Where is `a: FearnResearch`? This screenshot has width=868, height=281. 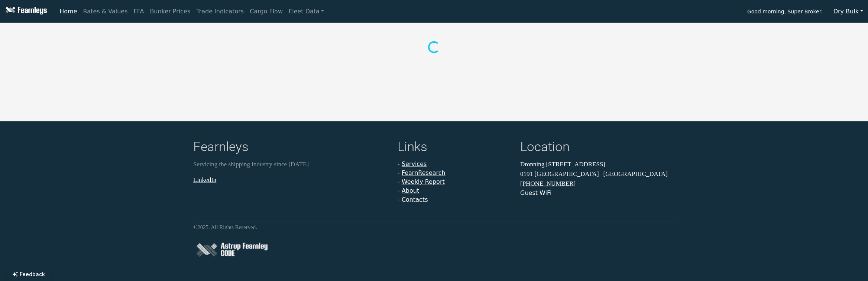 a: FearnResearch is located at coordinates (423, 172).